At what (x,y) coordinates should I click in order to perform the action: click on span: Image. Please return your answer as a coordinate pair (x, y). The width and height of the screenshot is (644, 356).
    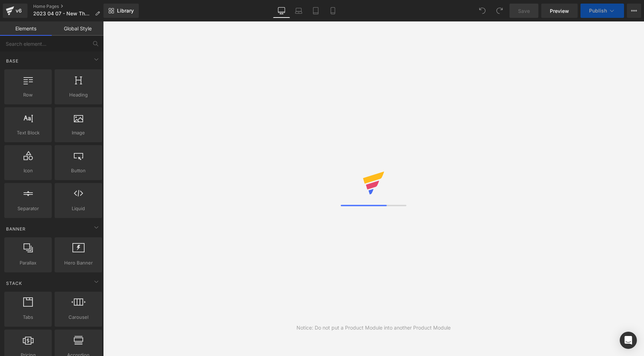
    Looking at the image, I should click on (78, 132).